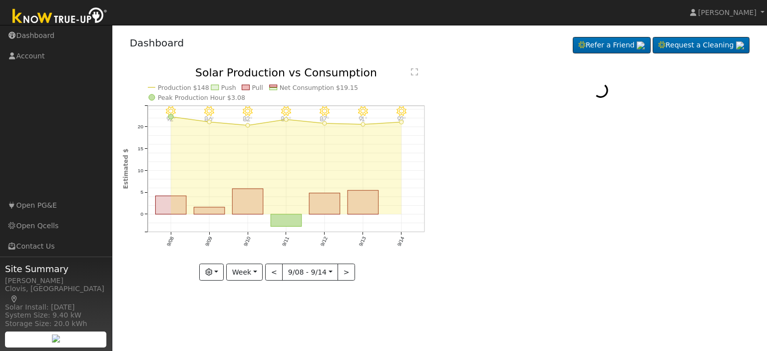  What do you see at coordinates (56, 315) in the screenshot?
I see `div: System Size: 9.40 kW` at bounding box center [56, 315].